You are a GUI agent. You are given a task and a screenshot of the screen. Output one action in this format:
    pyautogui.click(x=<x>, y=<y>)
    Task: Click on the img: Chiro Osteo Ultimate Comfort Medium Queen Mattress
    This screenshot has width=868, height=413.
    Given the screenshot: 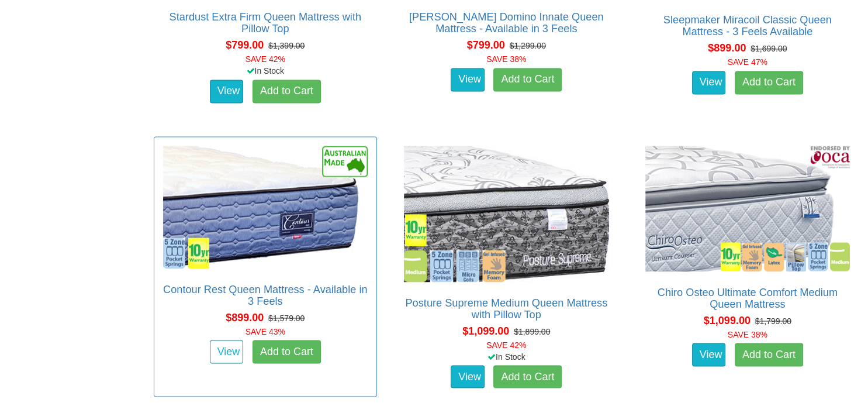 What is the action you would take?
    pyautogui.click(x=747, y=208)
    